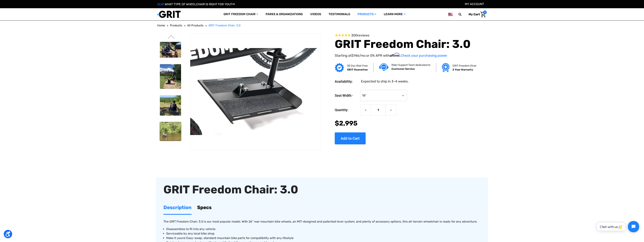 Image resolution: width=644 pixels, height=242 pixels. What do you see at coordinates (241, 14) in the screenshot?
I see `a: GRIT Freedom Chair` at bounding box center [241, 14].